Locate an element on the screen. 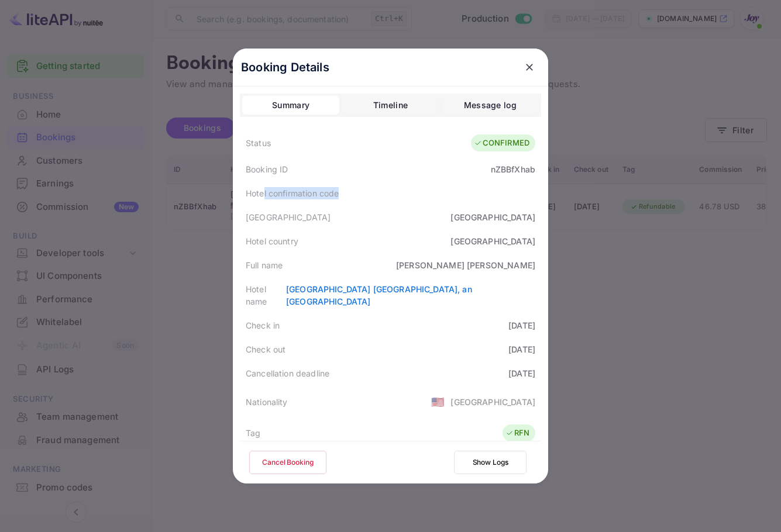  button: Message log is located at coordinates (490, 105).